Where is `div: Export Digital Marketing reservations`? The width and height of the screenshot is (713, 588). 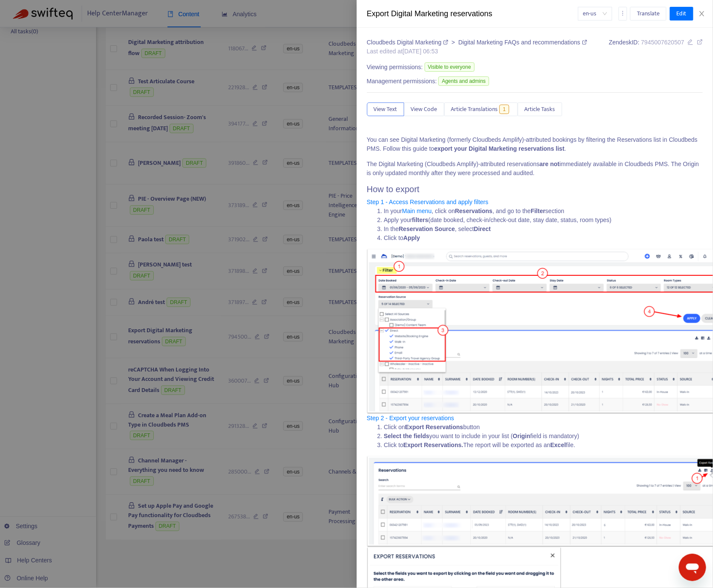
div: Export Digital Marketing reservations is located at coordinates (472, 14).